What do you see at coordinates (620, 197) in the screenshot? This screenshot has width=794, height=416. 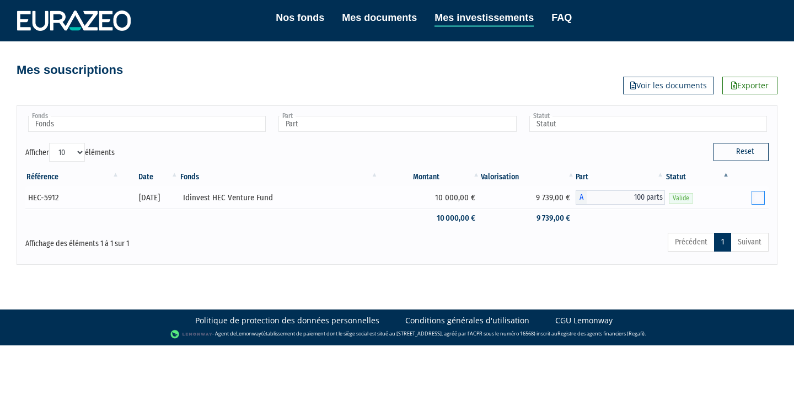 I see `div: A - Idinvest HEC Venture Fund` at bounding box center [620, 197].